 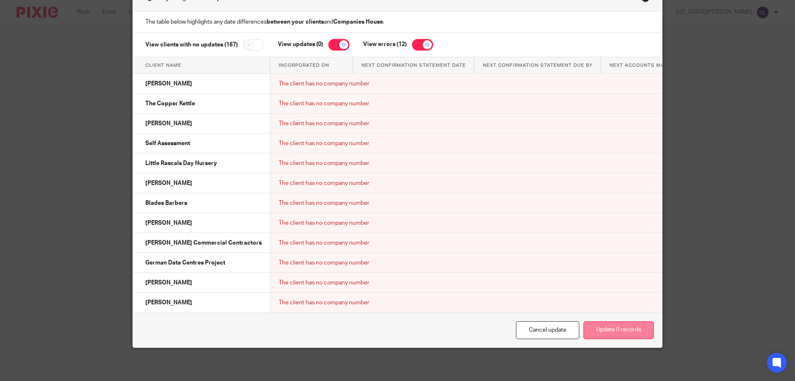 What do you see at coordinates (295, 22) in the screenshot?
I see `strong: between your clients` at bounding box center [295, 22].